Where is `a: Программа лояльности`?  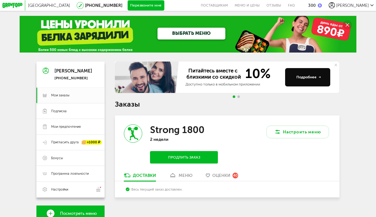 a: Программа лояльности is located at coordinates (70, 174).